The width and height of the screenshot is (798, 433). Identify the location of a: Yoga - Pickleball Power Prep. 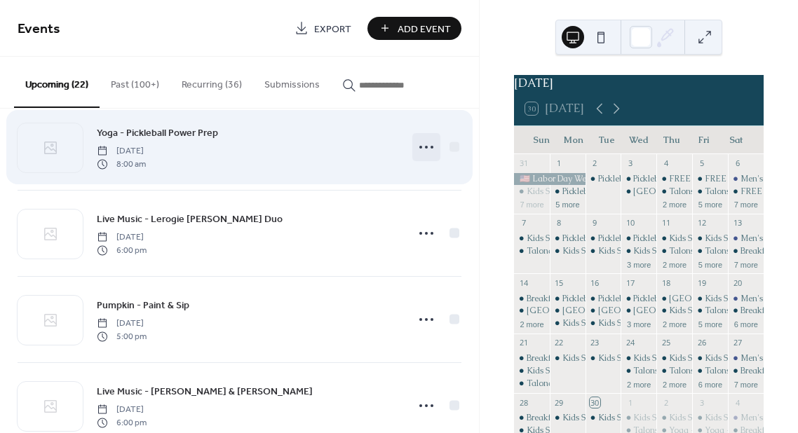
(157, 132).